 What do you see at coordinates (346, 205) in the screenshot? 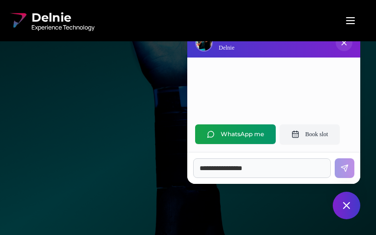
I see `button: Close chat` at bounding box center [346, 205].